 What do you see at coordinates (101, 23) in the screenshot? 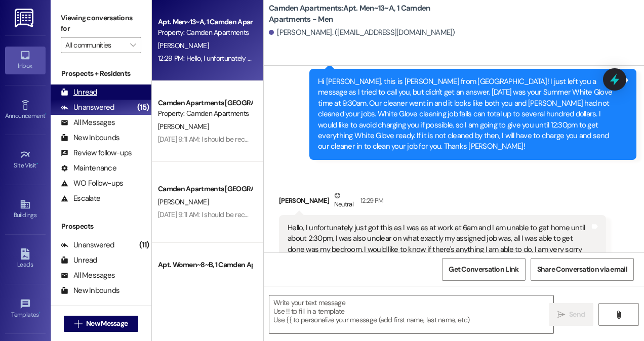
I see `label: Viewing conversations for` at bounding box center [101, 23].